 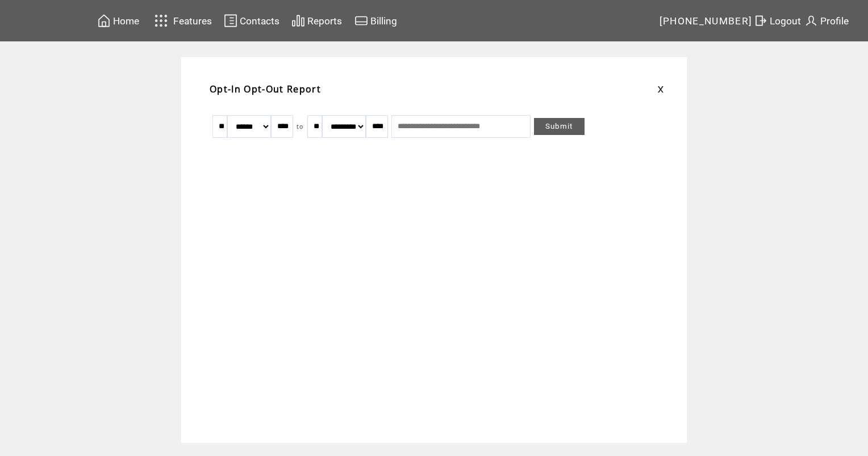 I want to click on img: chart.svg, so click(x=298, y=21).